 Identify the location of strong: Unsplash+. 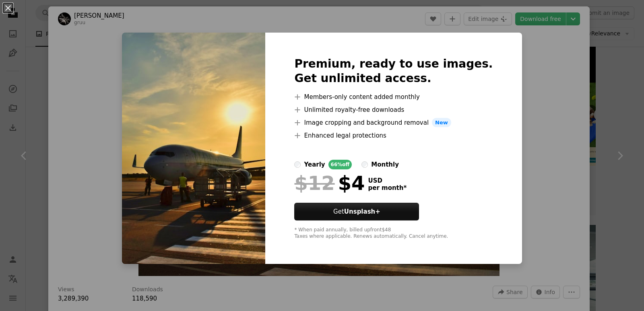
(362, 211).